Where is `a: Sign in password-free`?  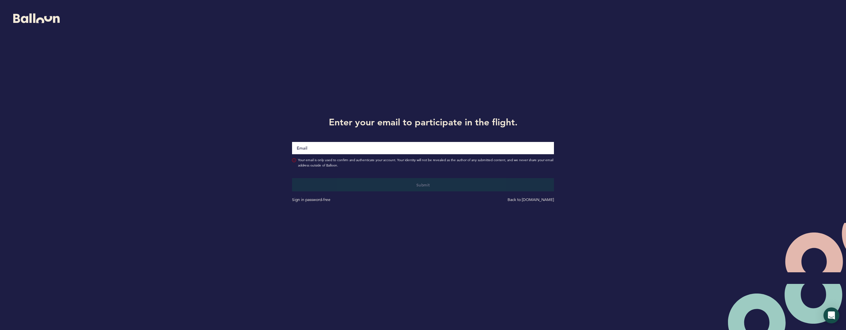
a: Sign in password-free is located at coordinates (311, 199).